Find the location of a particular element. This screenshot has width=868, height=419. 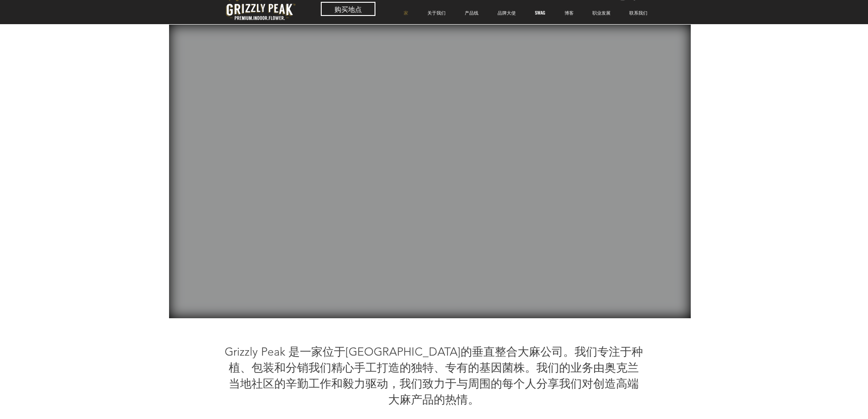

a: 联系我们 is located at coordinates (638, 13).